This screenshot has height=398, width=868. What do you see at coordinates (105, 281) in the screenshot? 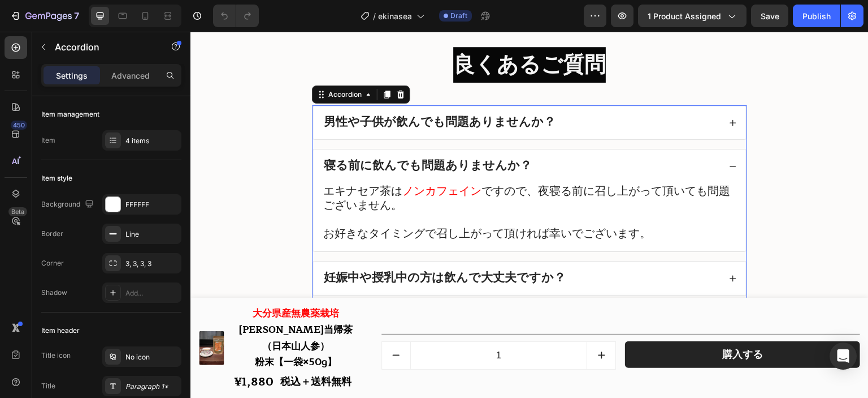
I see `strong: 大分県産無農薬栽培` at bounding box center [105, 281].